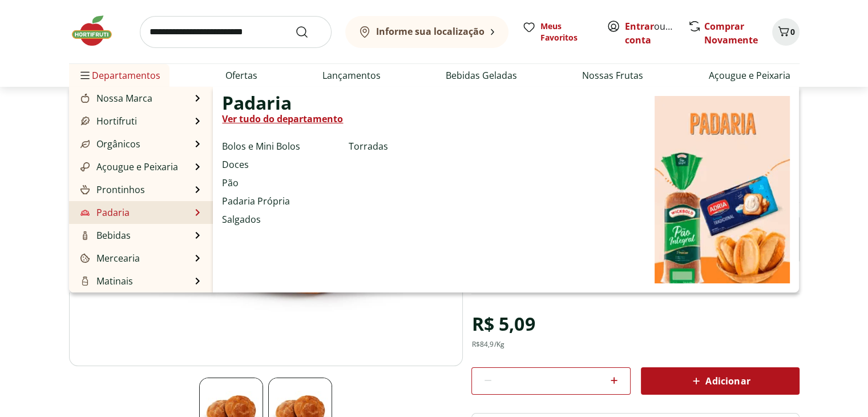  Describe the element at coordinates (720, 381) in the screenshot. I see `button: Adicionar` at that location.